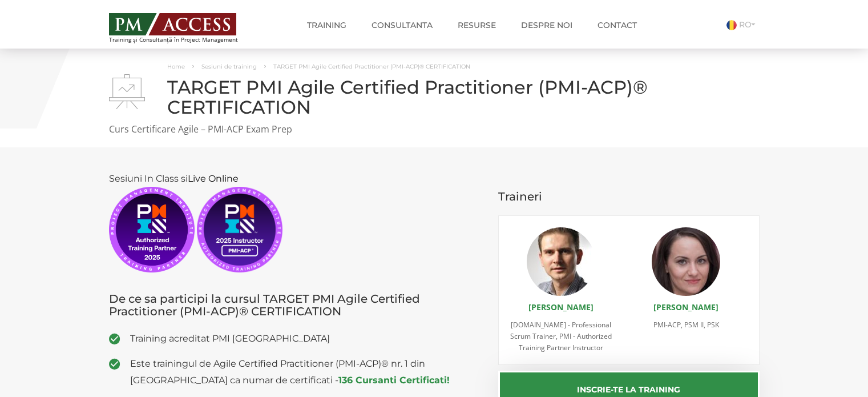 The height and width of the screenshot is (397, 868). Describe the element at coordinates (184, 39) in the screenshot. I see `span: Training și Consultanță în Project Management` at that location.